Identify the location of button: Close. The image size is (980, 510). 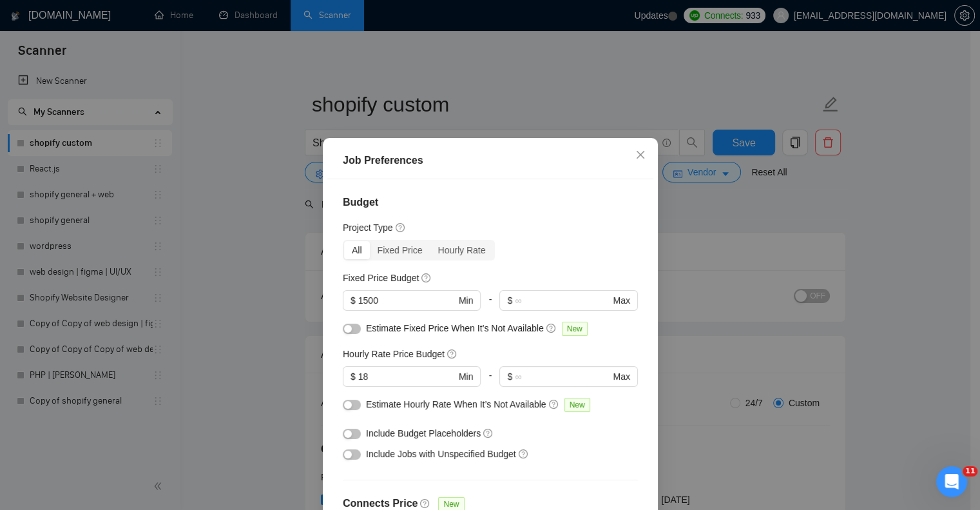
(641, 155).